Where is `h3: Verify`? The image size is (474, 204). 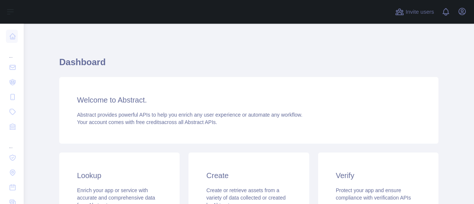
h3: Verify is located at coordinates (378, 176).